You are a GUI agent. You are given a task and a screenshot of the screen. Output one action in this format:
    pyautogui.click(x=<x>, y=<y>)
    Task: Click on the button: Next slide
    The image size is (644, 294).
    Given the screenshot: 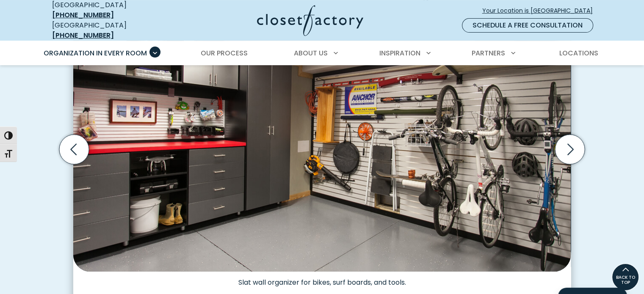 What is the action you would take?
    pyautogui.click(x=570, y=149)
    